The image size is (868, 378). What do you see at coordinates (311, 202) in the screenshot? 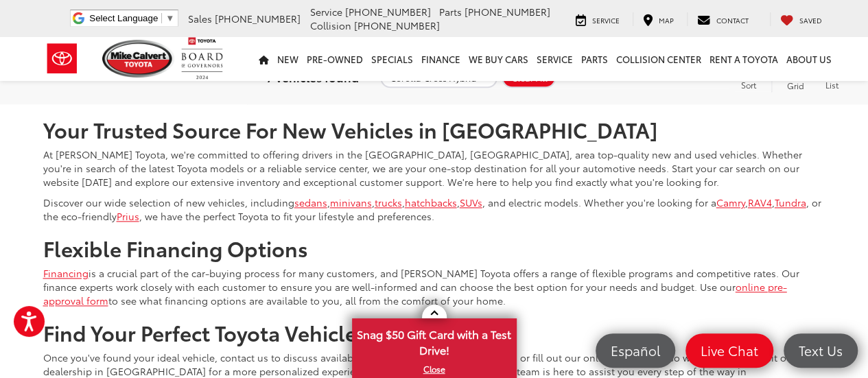
I see `a: sedans` at bounding box center [311, 202].